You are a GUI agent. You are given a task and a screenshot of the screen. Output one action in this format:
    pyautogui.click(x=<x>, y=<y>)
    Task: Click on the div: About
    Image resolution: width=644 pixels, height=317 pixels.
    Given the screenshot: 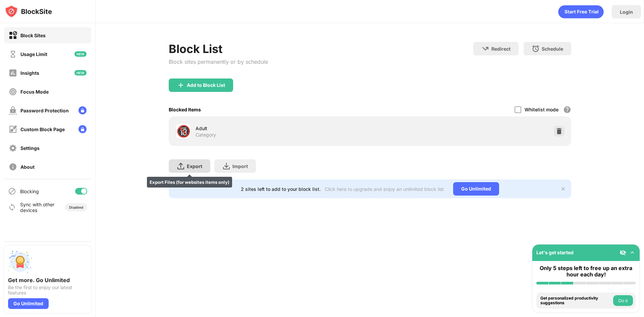 What is the action you would take?
    pyautogui.click(x=27, y=167)
    